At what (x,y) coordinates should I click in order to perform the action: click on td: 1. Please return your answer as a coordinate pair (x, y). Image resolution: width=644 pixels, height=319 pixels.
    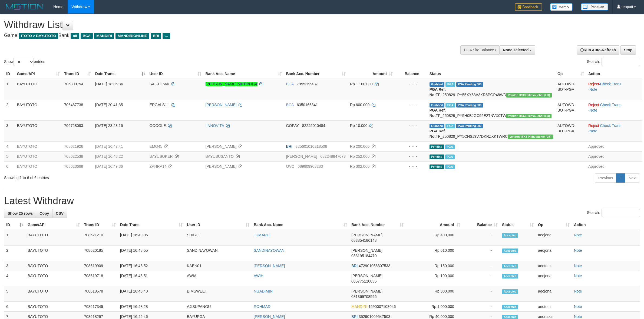
    Looking at the image, I should click on (9, 90).